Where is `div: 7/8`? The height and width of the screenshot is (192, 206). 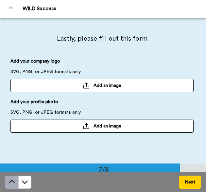
div: 7/8 is located at coordinates (104, 169).